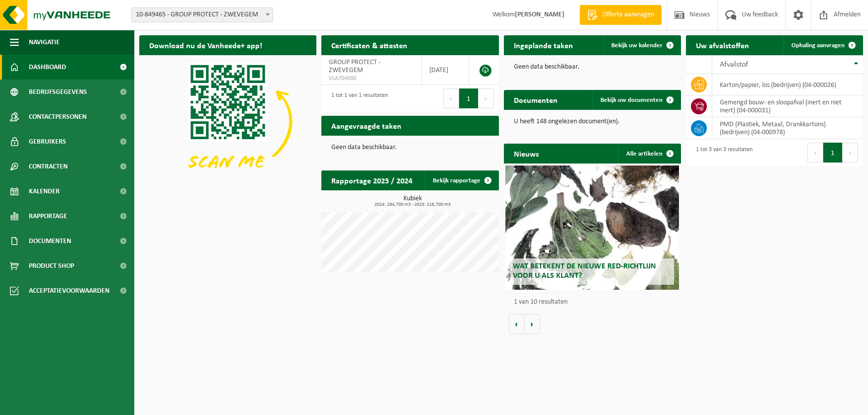  I want to click on span: GROUP PROTECT - ZWEVEGEM, so click(354, 66).